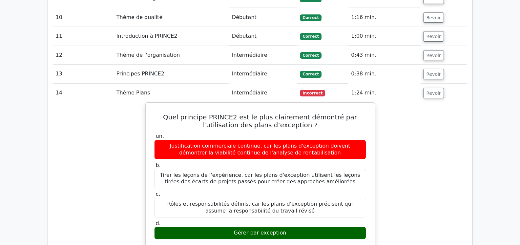 The image size is (520, 245). What do you see at coordinates (364, 93) in the screenshot?
I see `font: 1:24 min.` at bounding box center [364, 93].